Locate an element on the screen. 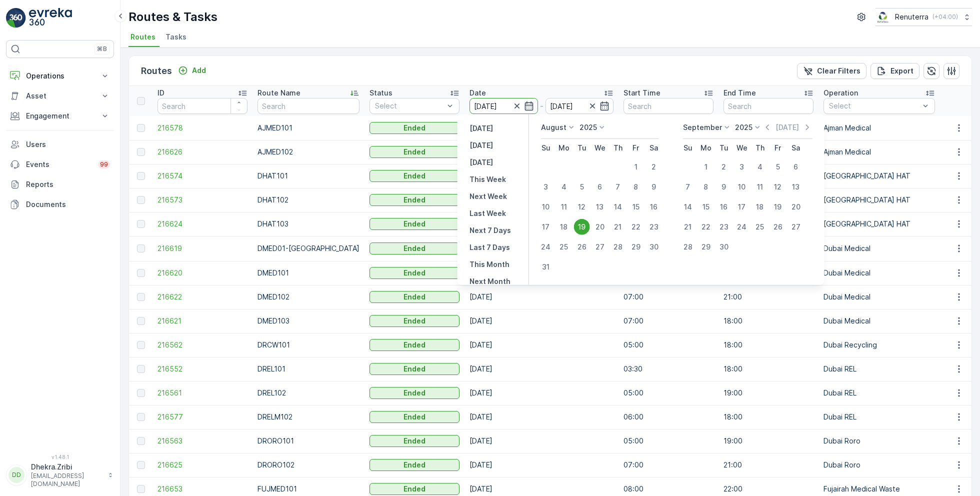 The image size is (980, 496). td: DMED103 is located at coordinates (308, 321).